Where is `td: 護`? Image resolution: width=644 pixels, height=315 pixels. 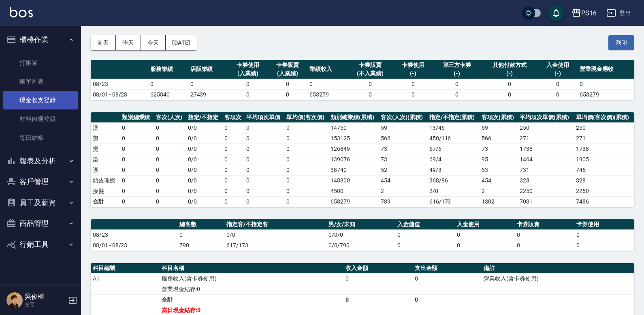 td: 護 is located at coordinates (105, 170).